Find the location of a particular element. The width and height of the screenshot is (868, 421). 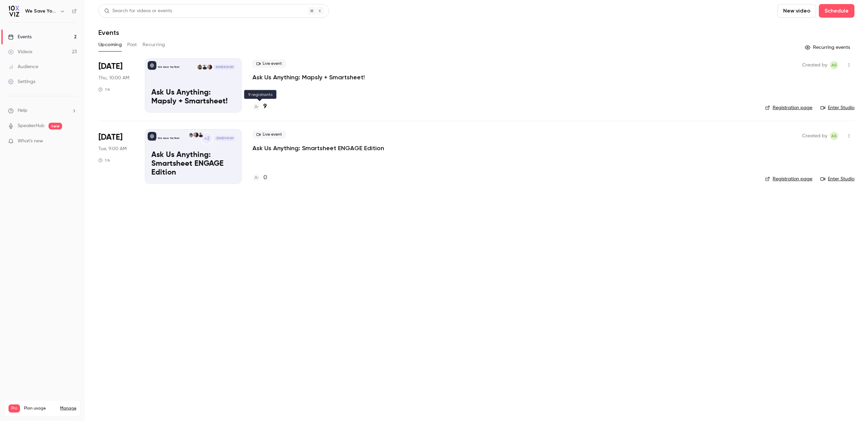

div: +2 is located at coordinates (207, 139).